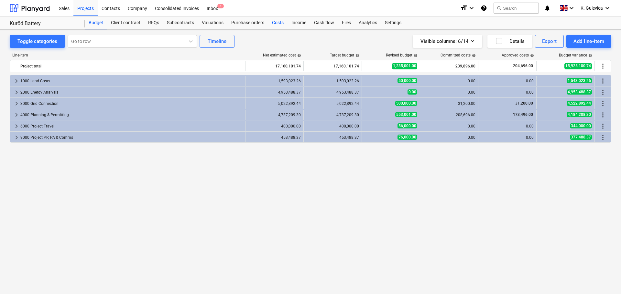 The width and height of the screenshot is (621, 294). Describe the element at coordinates (401, 55) in the screenshot. I see `div: Revised budget` at that location.